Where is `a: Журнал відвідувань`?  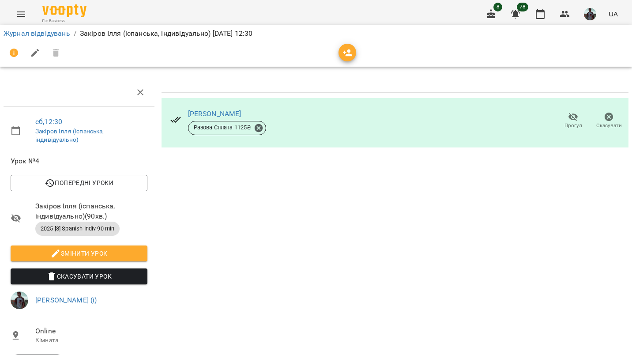
a: Журнал відвідувань is located at coordinates (37, 33).